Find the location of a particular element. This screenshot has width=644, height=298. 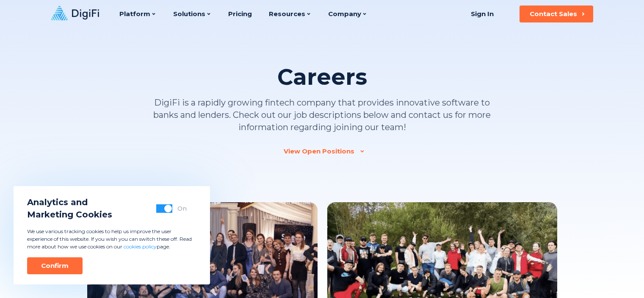

p: DigiFi is a rapidly growing fintech company that provides innovative software to banks and lender... is located at coordinates (322, 115).